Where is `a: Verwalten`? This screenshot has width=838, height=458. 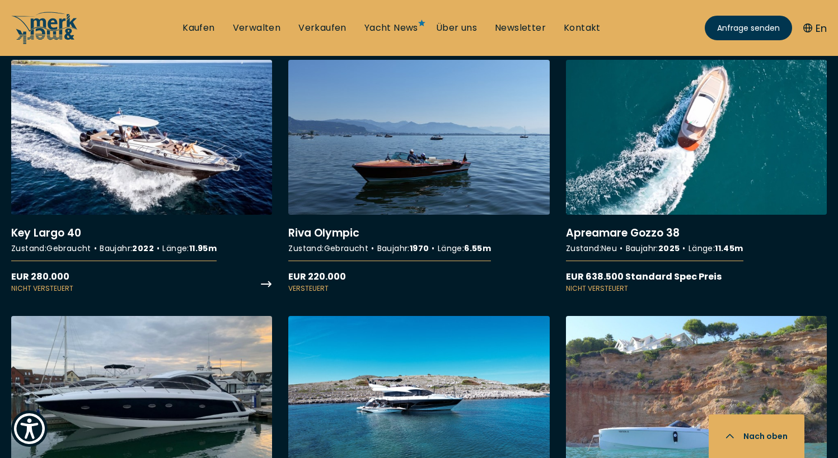 a: Verwalten is located at coordinates (257, 28).